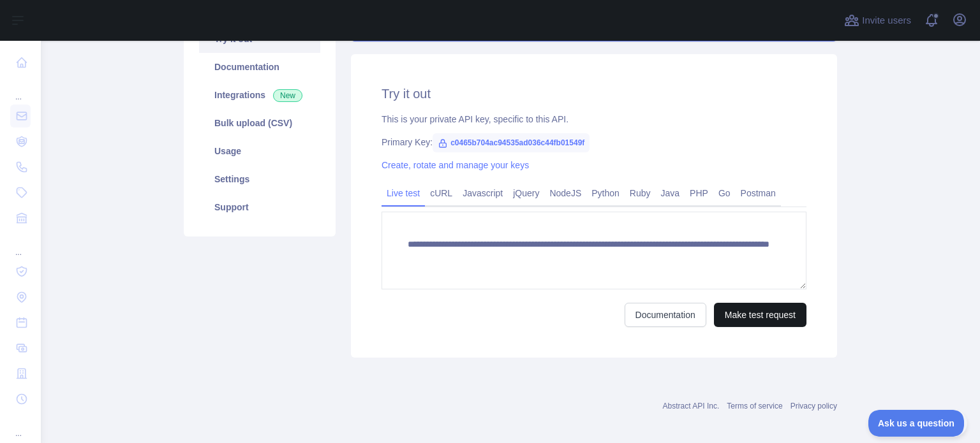  Describe the element at coordinates (455, 165) in the screenshot. I see `a: Create, rotate and manage your keys` at that location.